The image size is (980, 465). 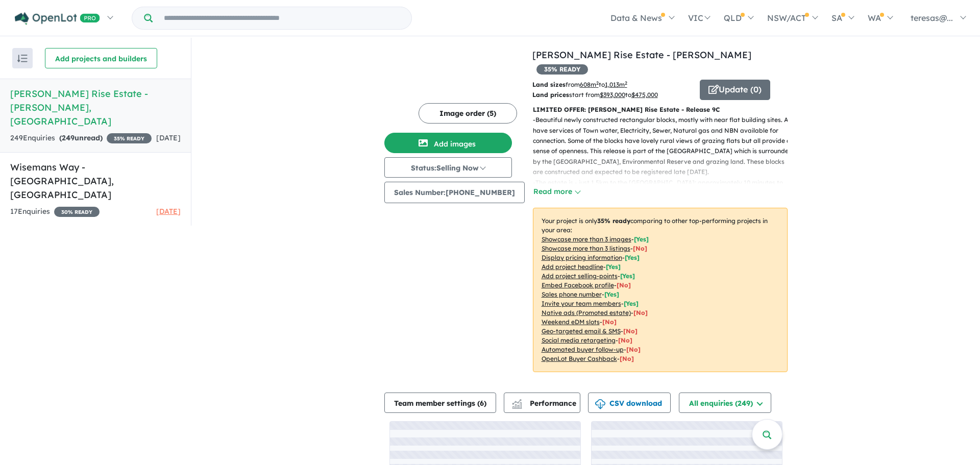 What do you see at coordinates (77, 212) in the screenshot?
I see `span: 30 % READY` at bounding box center [77, 212].